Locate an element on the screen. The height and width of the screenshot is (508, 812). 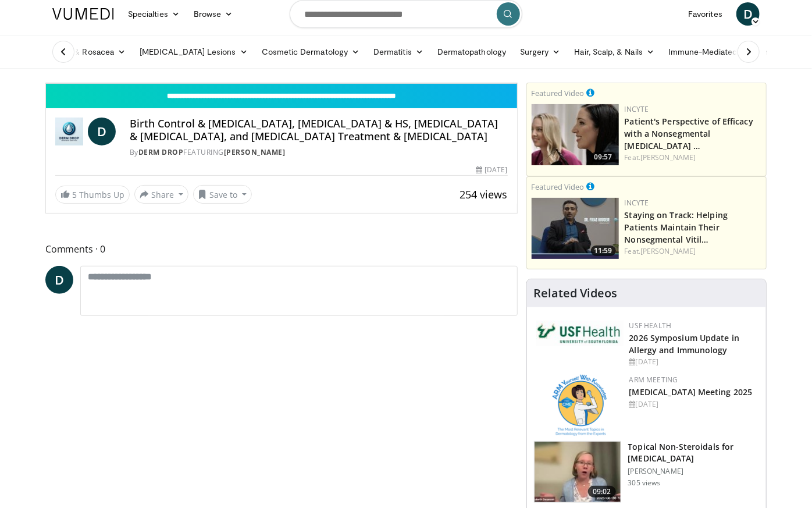
a: Cosmetic Dermatology is located at coordinates (311, 52).